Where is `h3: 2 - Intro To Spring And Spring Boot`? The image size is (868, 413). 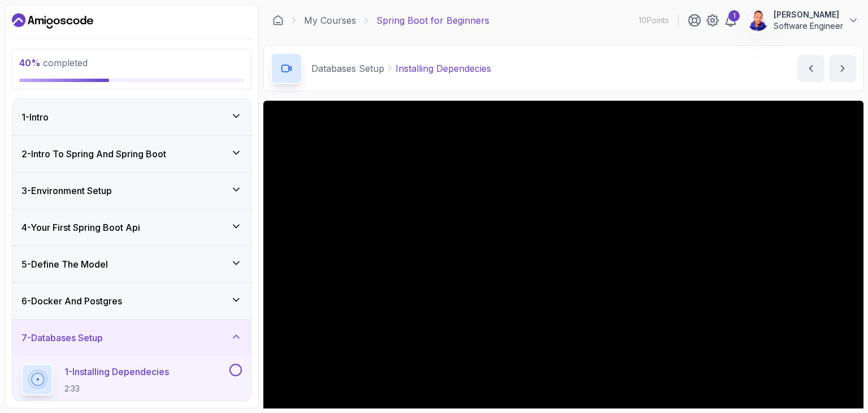 h3: 2 - Intro To Spring And Spring Boot is located at coordinates (94, 154).